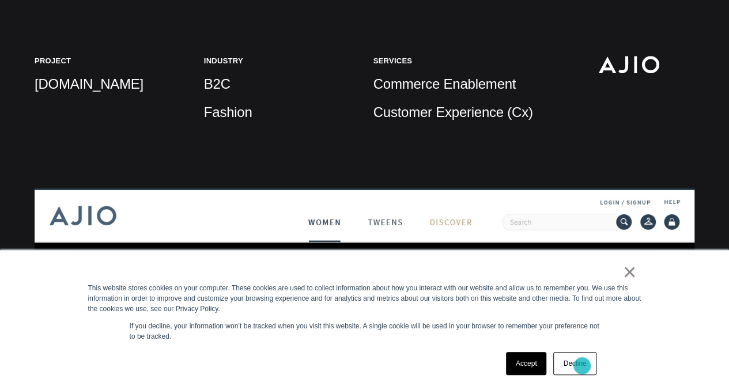  I want to click on p: Fashion, so click(280, 112).